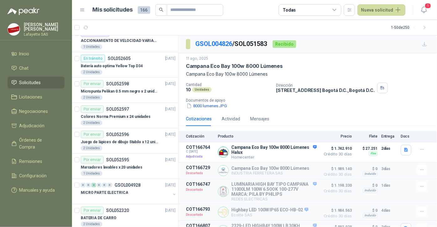 This screenshot has height=227, width=437. What do you see at coordinates (202, 90) in the screenshot?
I see `div: Unidades` at bounding box center [202, 90].